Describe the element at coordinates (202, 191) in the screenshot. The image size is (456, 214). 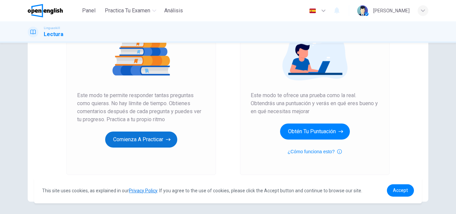
I see `span: This site uses cookies, as explained in our . If you agree to the use of cookies, please click th...` at that location.